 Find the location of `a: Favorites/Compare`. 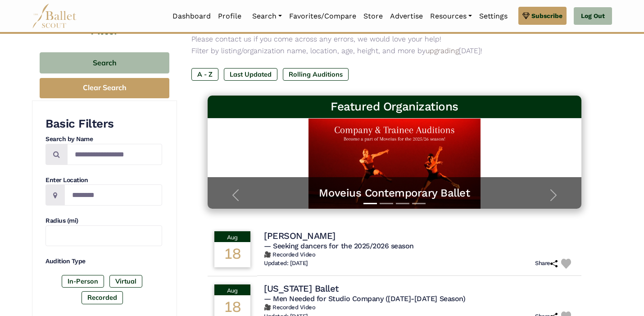

a: Favorites/Compare is located at coordinates (323, 16).